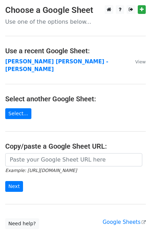  Describe the element at coordinates (140, 62) in the screenshot. I see `small: View` at that location.